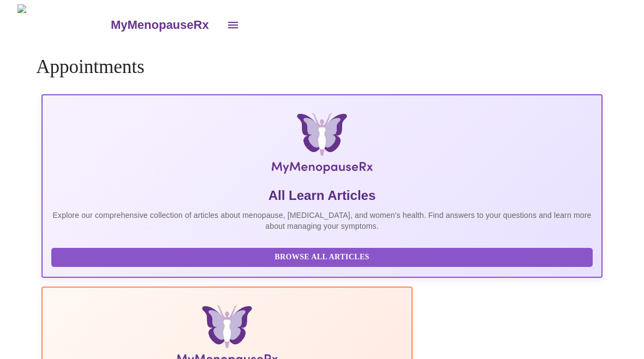  What do you see at coordinates (160, 25) in the screenshot?
I see `h3: MyMenopauseRx` at bounding box center [160, 25].